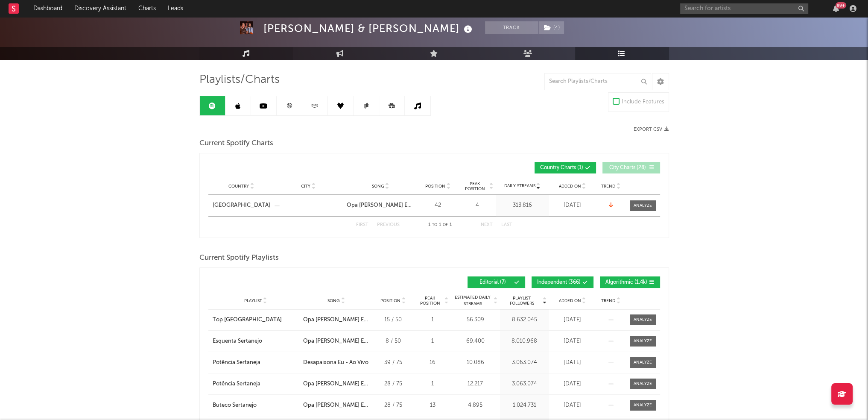  I want to click on span: City, so click(306, 186).